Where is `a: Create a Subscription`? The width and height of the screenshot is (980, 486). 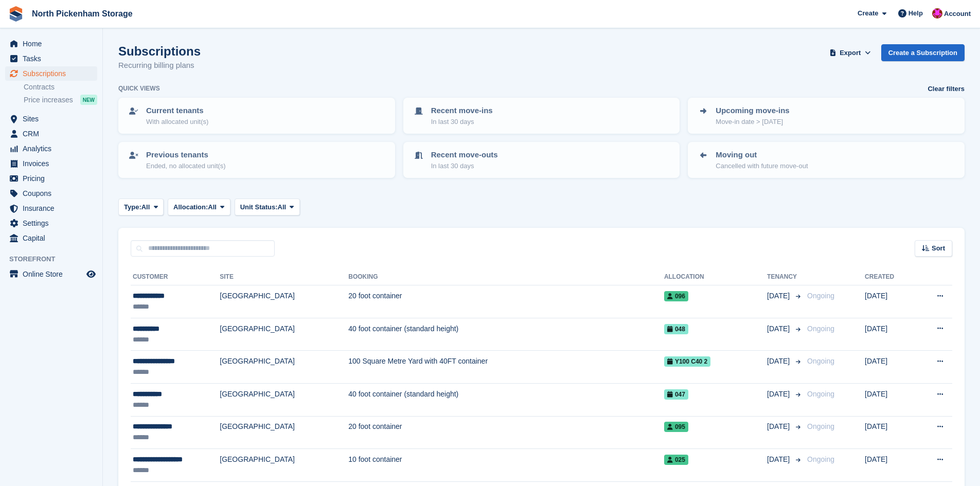
a: Create a Subscription is located at coordinates (923, 53).